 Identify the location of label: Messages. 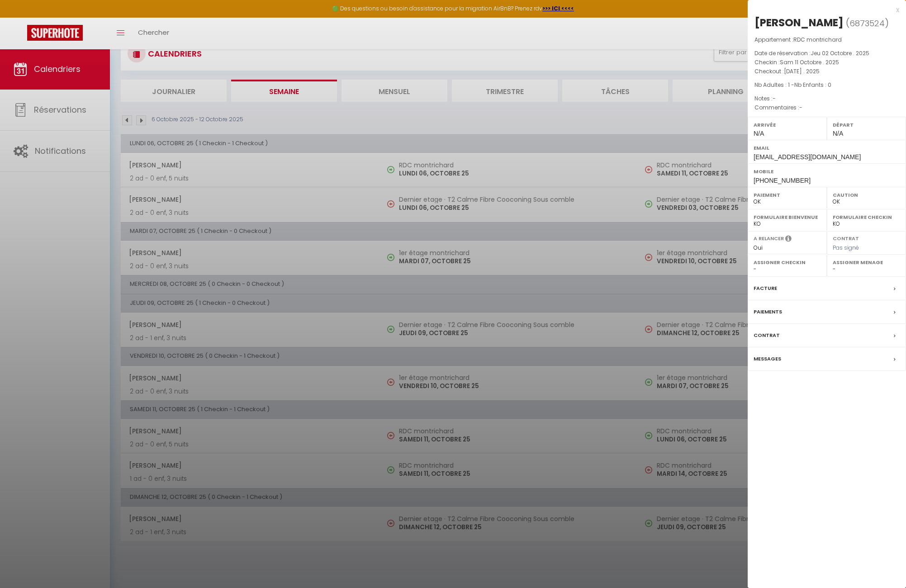
(767, 358).